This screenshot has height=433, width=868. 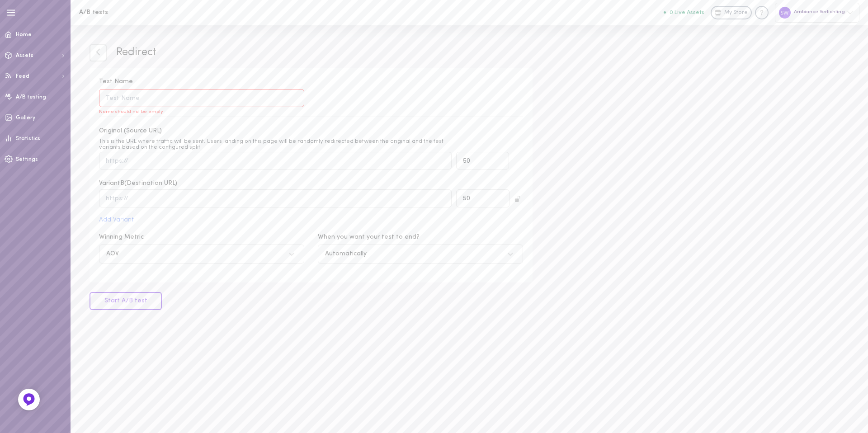 What do you see at coordinates (130, 130) in the screenshot?
I see `span: Original (Source URL)` at bounding box center [130, 130].